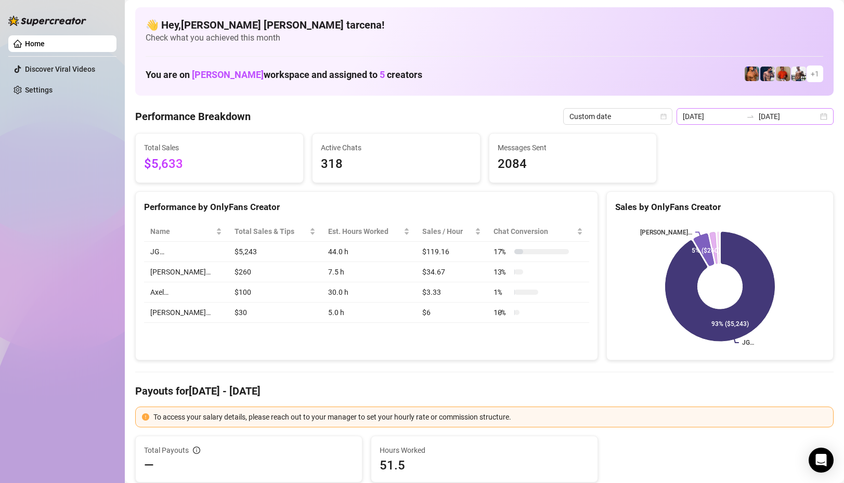 The width and height of the screenshot is (844, 483). Describe the element at coordinates (502, 252) in the screenshot. I see `span: 17 %` at that location.